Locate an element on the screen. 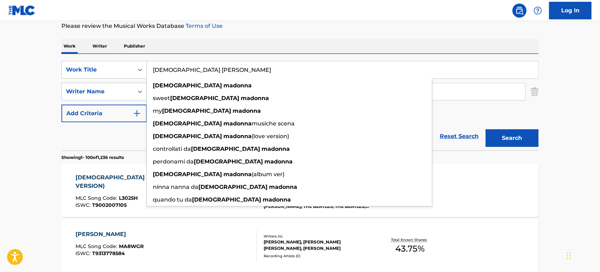  span: perdonami da is located at coordinates (173, 162).